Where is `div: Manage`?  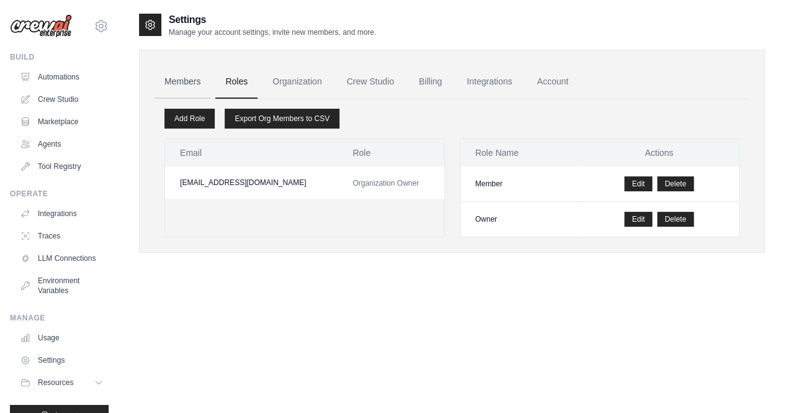 div: Manage is located at coordinates (59, 318).